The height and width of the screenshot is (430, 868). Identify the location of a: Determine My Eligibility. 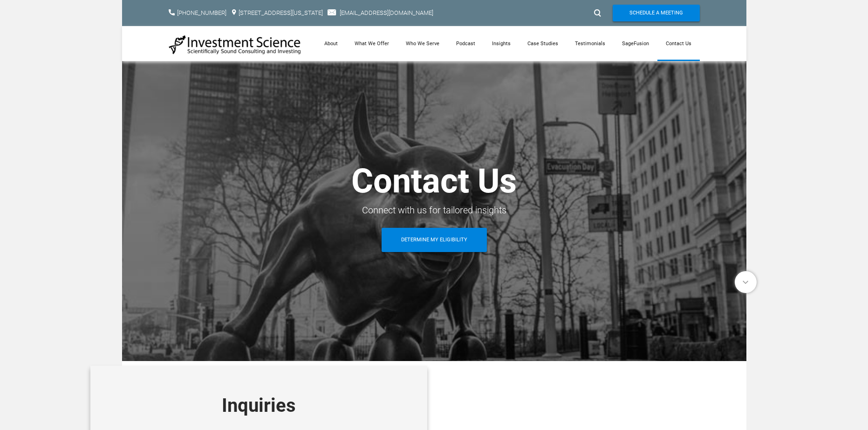
(434, 240).